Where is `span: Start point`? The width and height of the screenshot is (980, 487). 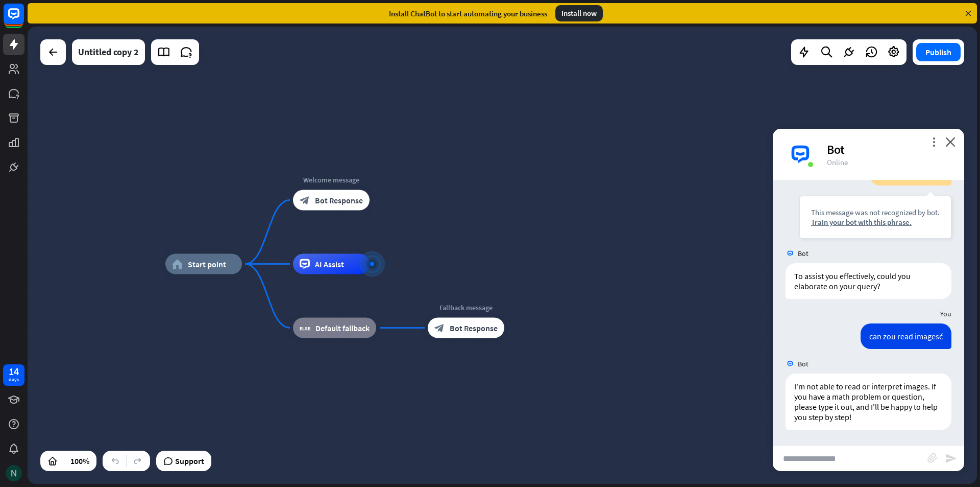
span: Start point is located at coordinates (207, 264).